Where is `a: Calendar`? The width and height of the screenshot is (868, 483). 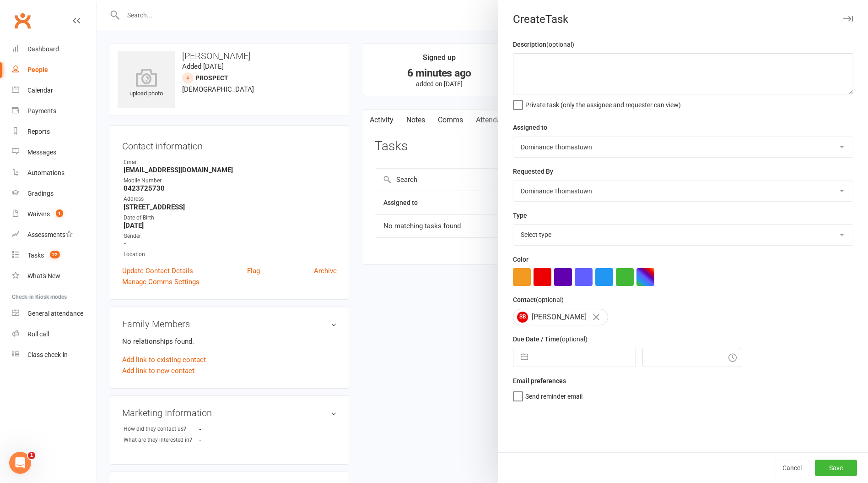
a: Calendar is located at coordinates (54, 90).